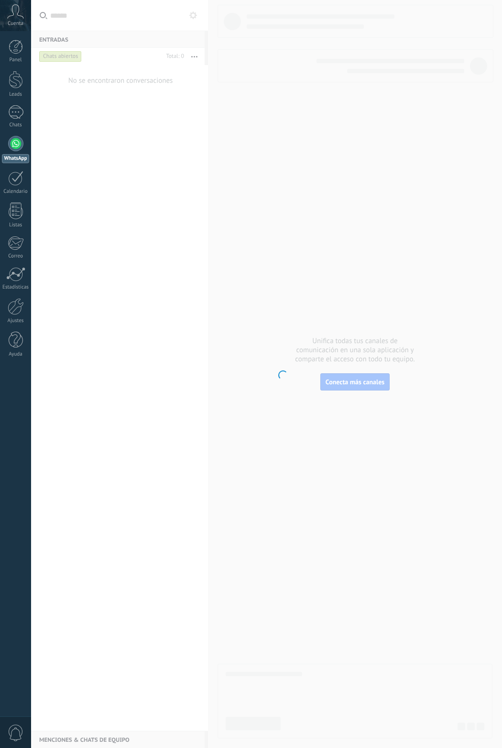  I want to click on div: Ayuda, so click(16, 354).